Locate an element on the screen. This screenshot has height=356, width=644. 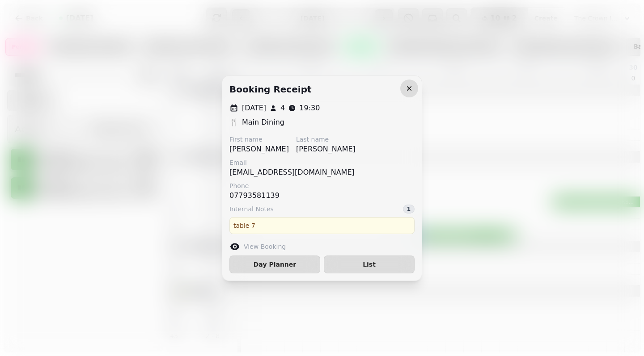
span: Day Planner is located at coordinates (275, 264).